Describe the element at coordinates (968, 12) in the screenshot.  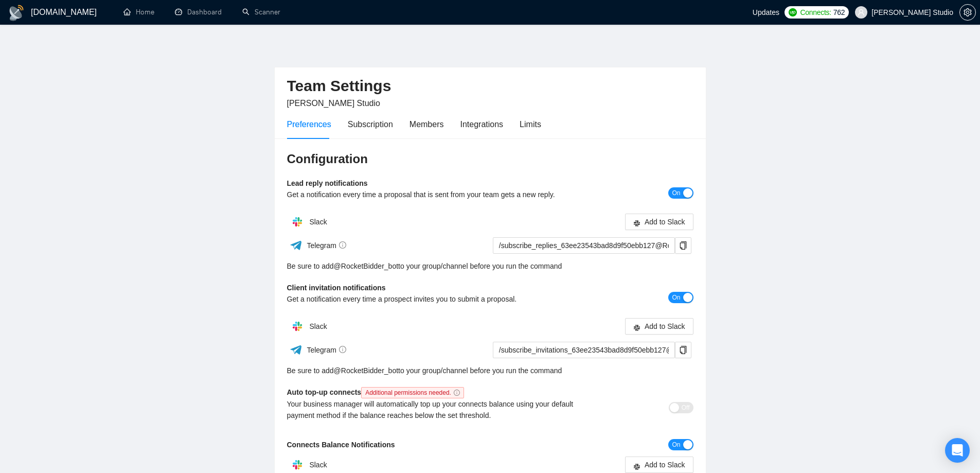
I see `span: setting` at that location.